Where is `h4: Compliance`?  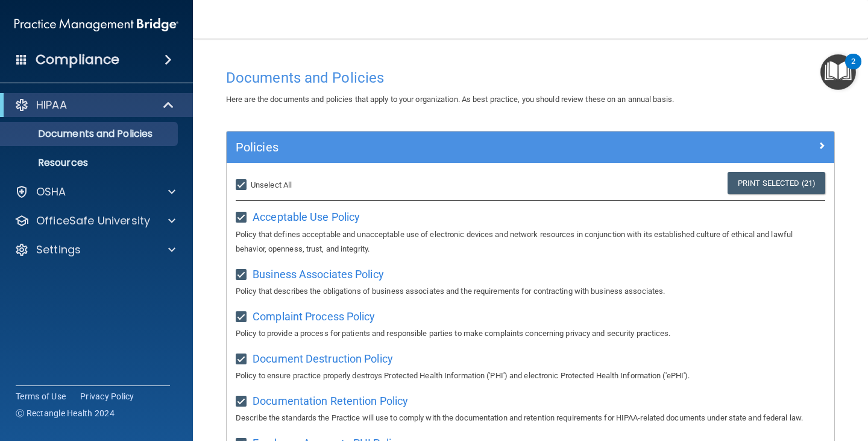
h4: Compliance is located at coordinates (77, 60).